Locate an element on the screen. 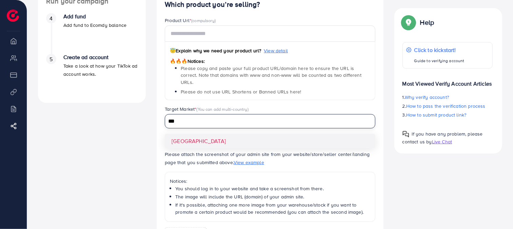 The image size is (513, 229). span: (compulsory) is located at coordinates (204, 20).